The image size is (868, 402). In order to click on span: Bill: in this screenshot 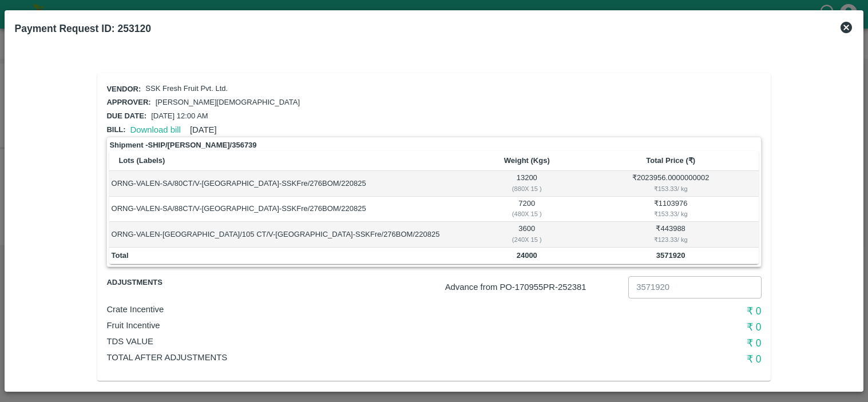, I will do `click(116, 129)`.